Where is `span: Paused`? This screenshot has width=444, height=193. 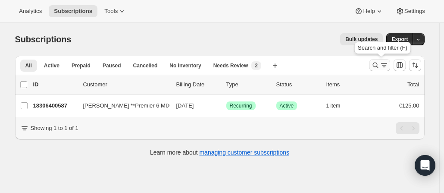 span: Paused is located at coordinates (112, 65).